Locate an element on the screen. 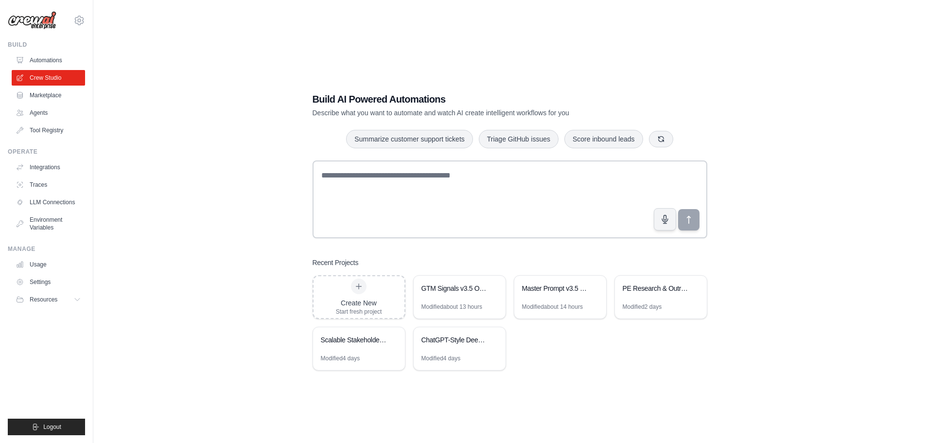 Image resolution: width=926 pixels, height=443 pixels. div: ChatGPT-Style Deep Research Assistant is located at coordinates (454, 340).